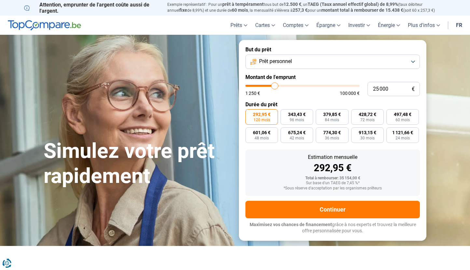  Describe the element at coordinates (297, 133) in the screenshot. I see `span: 675,24 €` at that location.